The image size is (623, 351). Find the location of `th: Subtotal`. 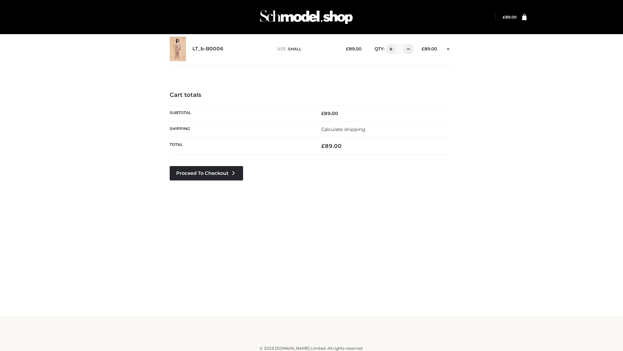

th: Subtotal is located at coordinates (240, 113).